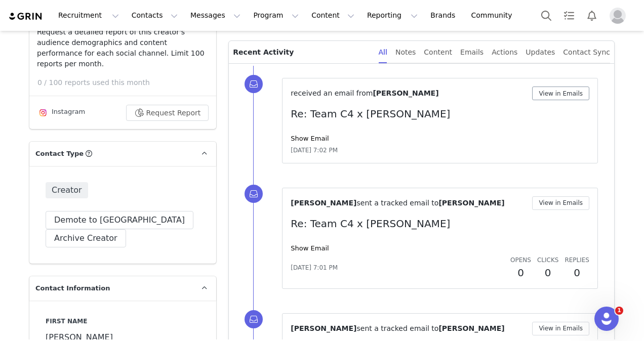 The width and height of the screenshot is (644, 341). I want to click on button: Program, so click(276, 15).